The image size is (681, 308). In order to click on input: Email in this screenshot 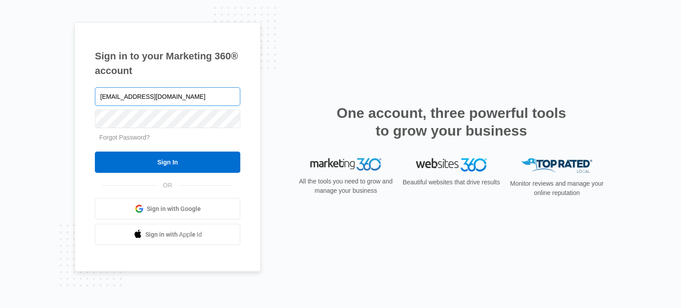, I will do `click(168, 97)`.